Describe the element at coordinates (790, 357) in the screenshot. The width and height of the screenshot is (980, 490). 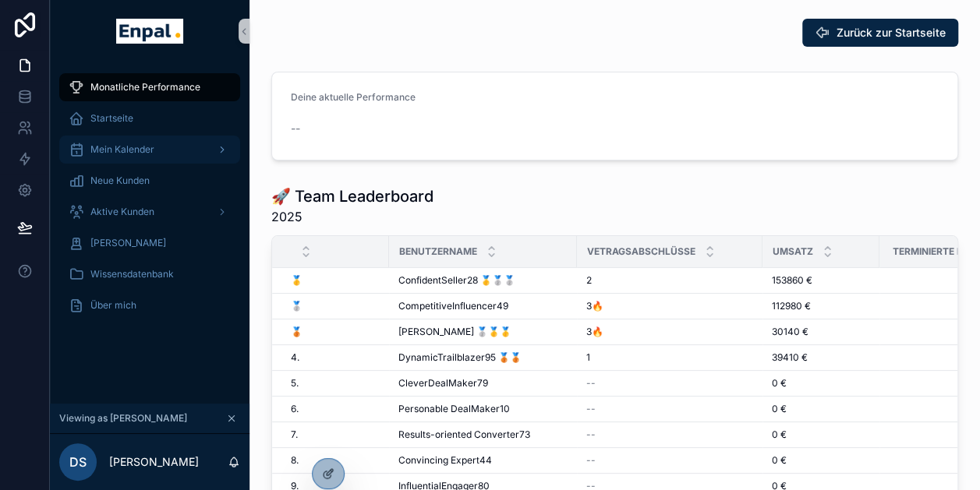
I see `span: 39410 €` at that location.